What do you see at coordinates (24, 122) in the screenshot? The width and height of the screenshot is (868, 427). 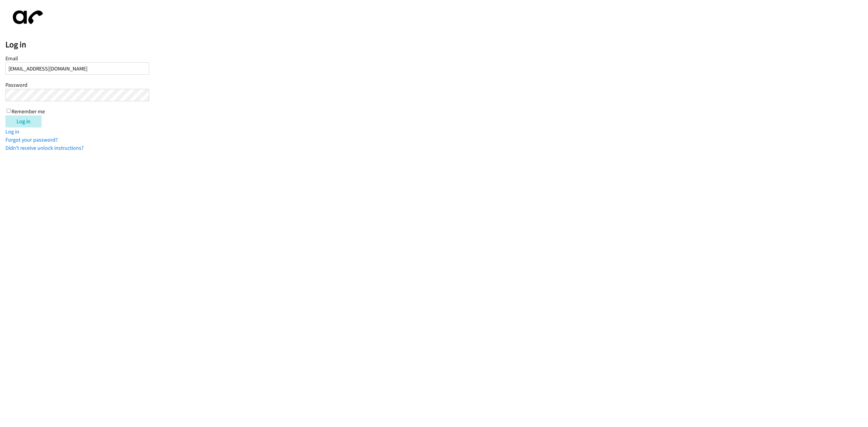 I see `input: Log in` at bounding box center [24, 122].